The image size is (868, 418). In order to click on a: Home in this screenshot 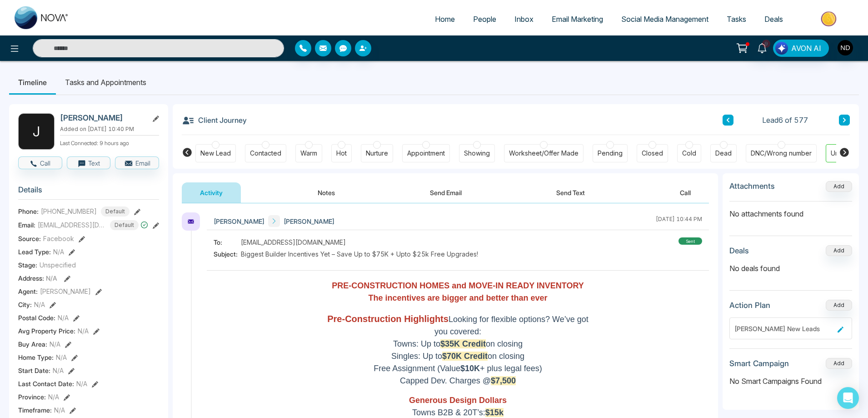, I will do `click(445, 19)`.